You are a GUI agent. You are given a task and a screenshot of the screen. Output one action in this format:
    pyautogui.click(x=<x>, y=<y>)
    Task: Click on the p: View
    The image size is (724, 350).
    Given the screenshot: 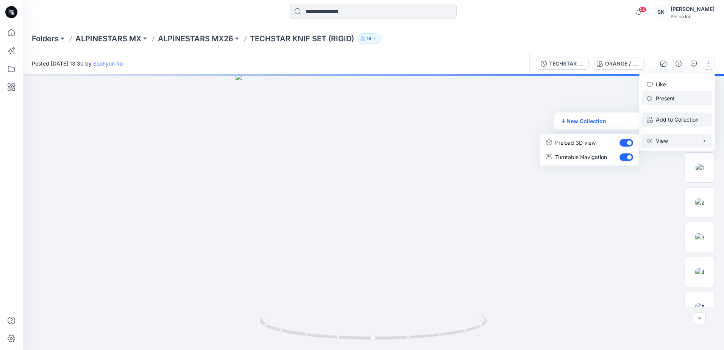 What is the action you would take?
    pyautogui.click(x=662, y=140)
    